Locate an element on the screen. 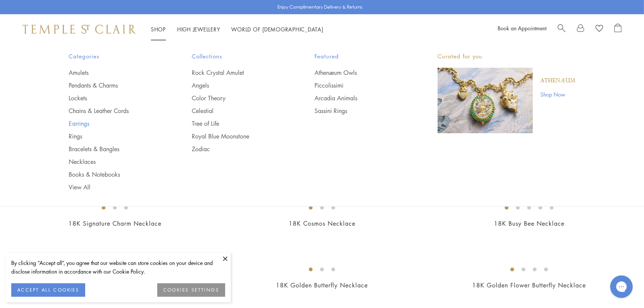  a: Chains & Leather Cords is located at coordinates (115, 111).